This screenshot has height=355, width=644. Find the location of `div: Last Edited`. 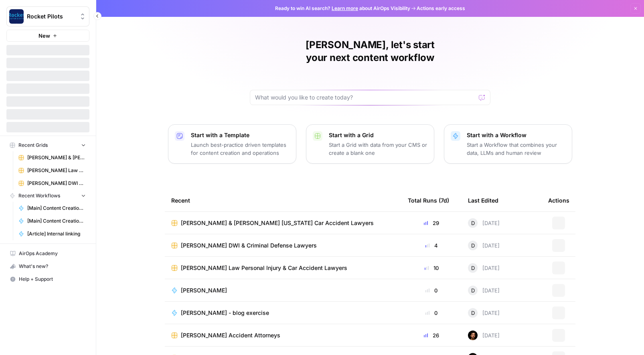

div: Last Edited is located at coordinates (483, 200).